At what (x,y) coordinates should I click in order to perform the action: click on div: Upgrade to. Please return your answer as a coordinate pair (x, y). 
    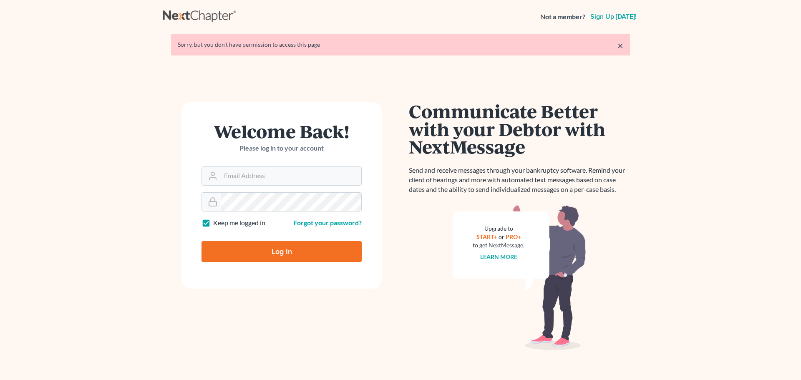
    Looking at the image, I should click on (499, 229).